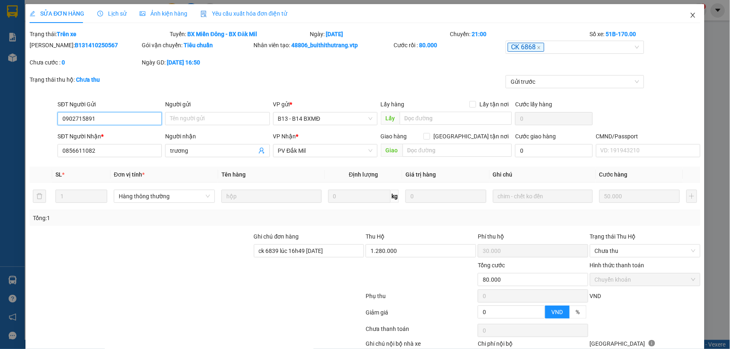  What do you see at coordinates (197, 62) in the screenshot?
I see `div: Ngày GD:` at bounding box center [197, 62].